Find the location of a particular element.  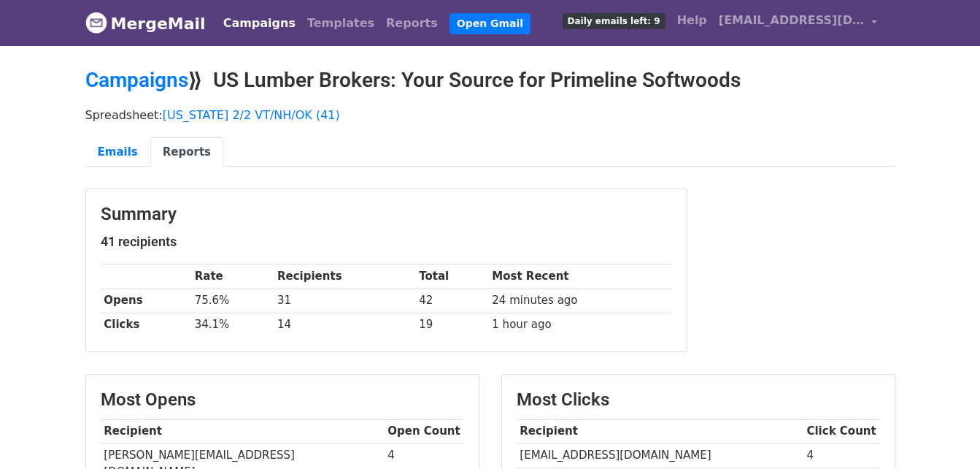

h2: ⟫ US Lumber Brokers: Your Source for Primeline Softwoods is located at coordinates (491, 80).